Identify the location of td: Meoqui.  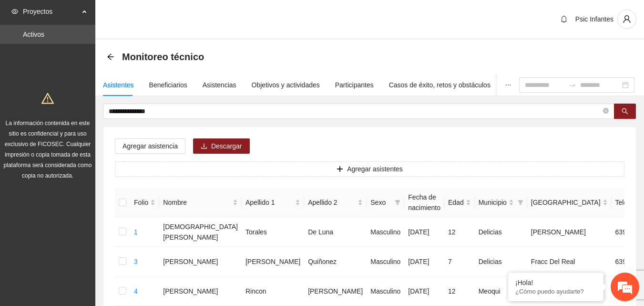
(501, 291).